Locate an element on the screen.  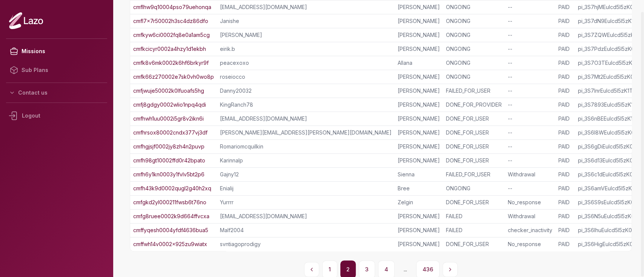
div: Malf2004 is located at coordinates (306, 231).